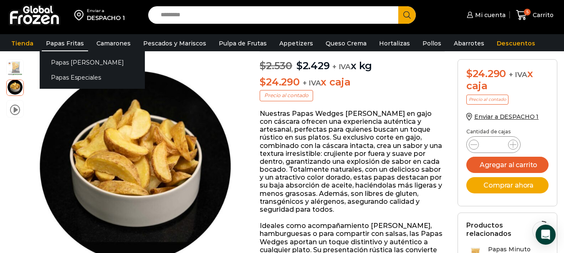 The width and height of the screenshot is (564, 253). What do you see at coordinates (352, 82) in the screenshot?
I see `p: x caja` at bounding box center [352, 82].